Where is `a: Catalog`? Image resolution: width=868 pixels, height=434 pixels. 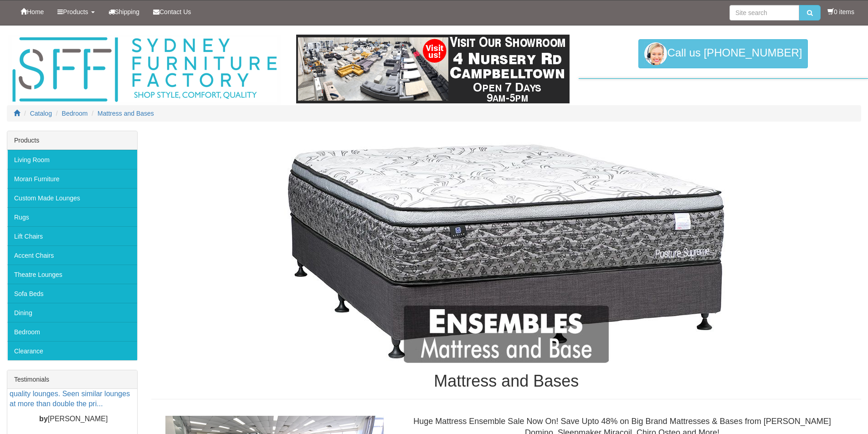
a: Catalog is located at coordinates (41, 113).